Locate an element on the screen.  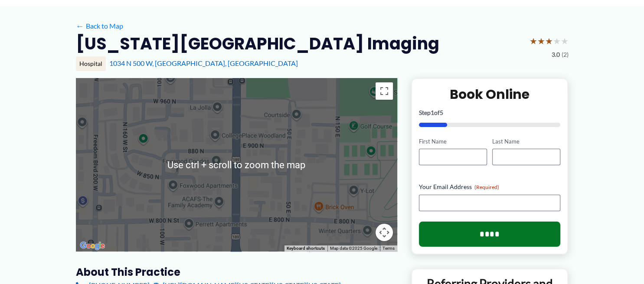
h3: About this practice is located at coordinates (236, 272).